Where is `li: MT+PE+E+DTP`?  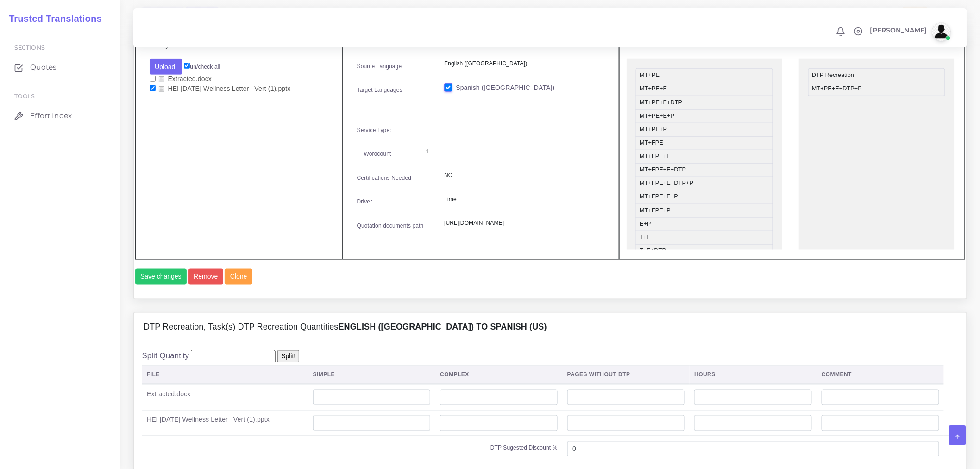
li: MT+PE+E+DTP is located at coordinates (704, 103).